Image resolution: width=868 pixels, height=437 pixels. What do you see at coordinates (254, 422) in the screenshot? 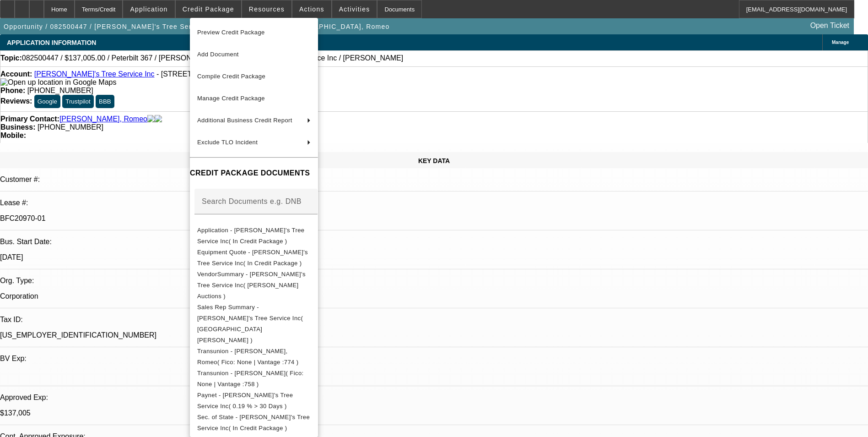
I see `button: Sec. of State - Romeo's Tree Service Inc( In Credit Package )` at bounding box center [254, 422].